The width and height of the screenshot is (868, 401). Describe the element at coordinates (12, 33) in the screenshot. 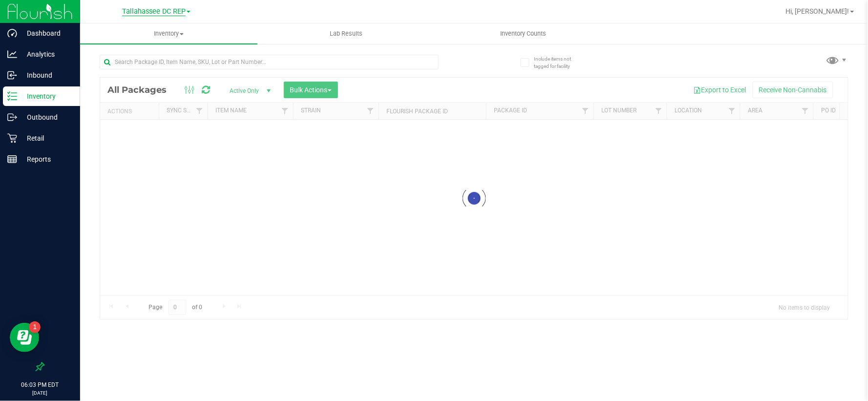

I see `inline-svg: Dashboard` at that location.